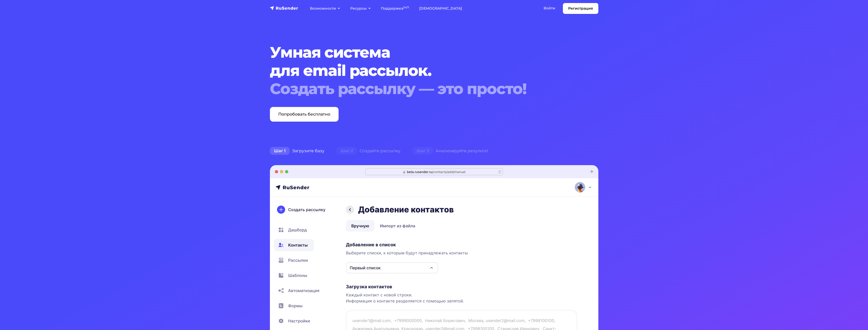 The image size is (868, 330). Describe the element at coordinates (325, 8) in the screenshot. I see `a: Возможности` at that location.